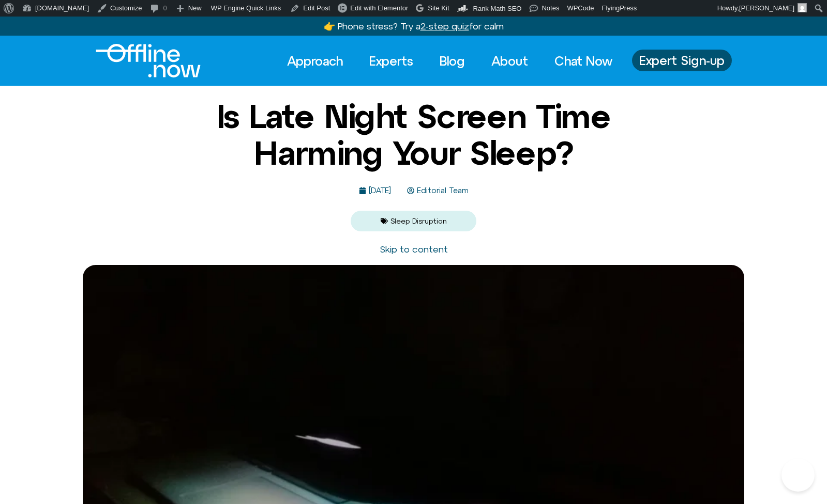 Image resolution: width=827 pixels, height=504 pixels. I want to click on img: Offline.Now logo in white. Text of the words offline.now with a line going through the "O", so click(148, 61).